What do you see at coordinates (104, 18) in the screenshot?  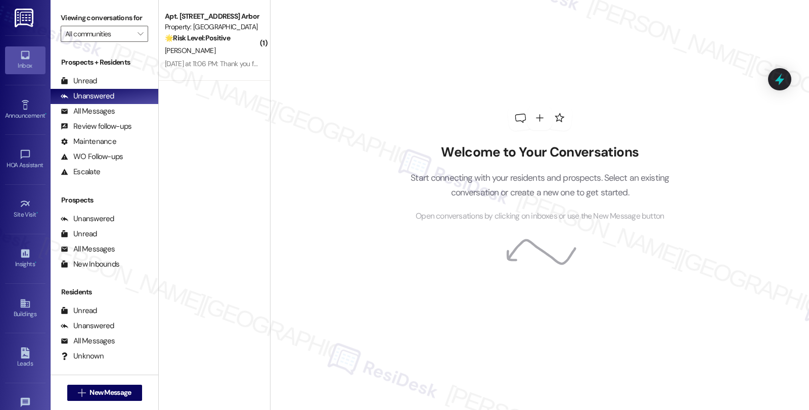 I see `label: Viewing conversations for` at bounding box center [104, 18].